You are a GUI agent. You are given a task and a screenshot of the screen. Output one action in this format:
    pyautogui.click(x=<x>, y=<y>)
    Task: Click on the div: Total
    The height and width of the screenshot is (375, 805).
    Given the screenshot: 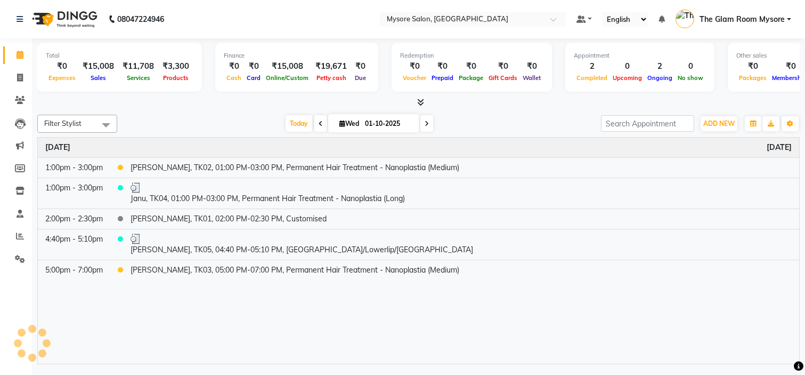 What is the action you would take?
    pyautogui.click(x=119, y=55)
    